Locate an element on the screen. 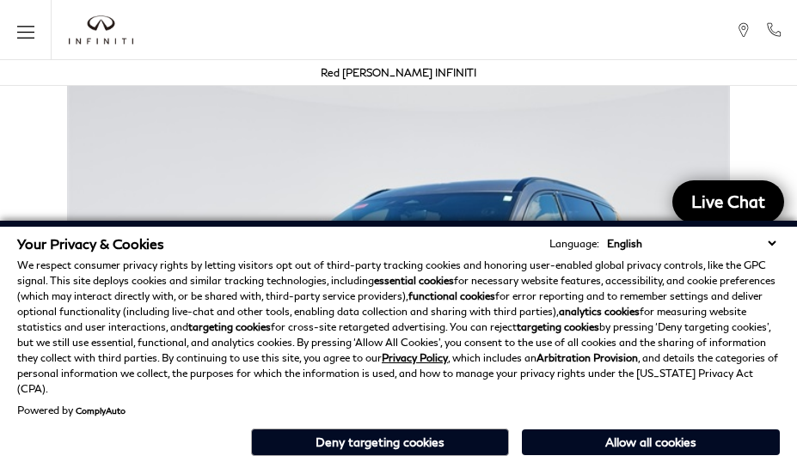  a: Live Chat is located at coordinates (728, 202).